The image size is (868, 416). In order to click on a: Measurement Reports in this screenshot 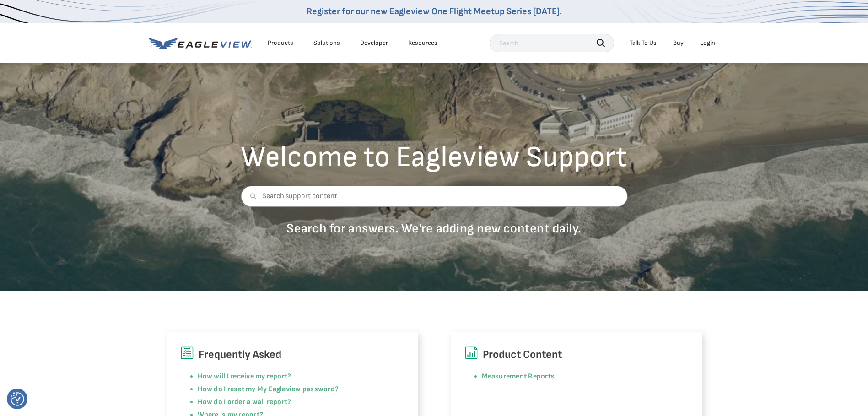, I will do `click(519, 376)`.